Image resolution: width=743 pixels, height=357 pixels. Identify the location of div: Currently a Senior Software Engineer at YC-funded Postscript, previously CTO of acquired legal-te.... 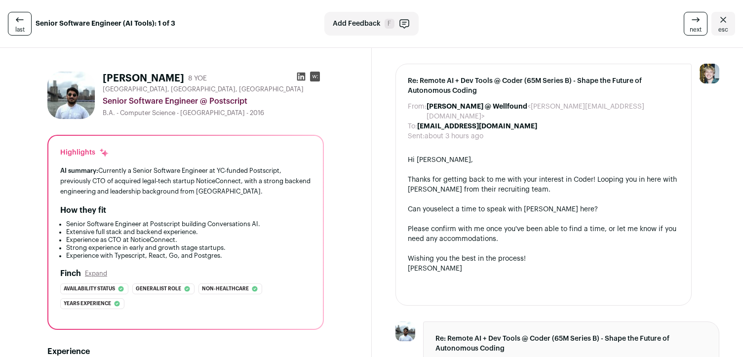
(186, 181).